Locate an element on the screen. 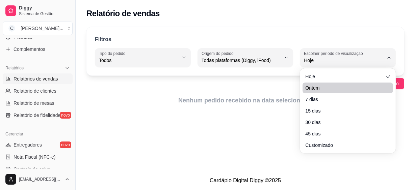  span: Customizado is located at coordinates (344, 145).